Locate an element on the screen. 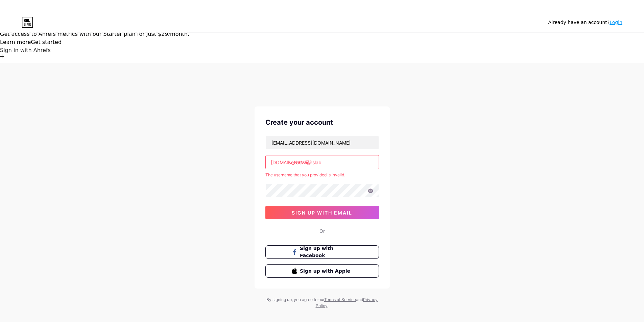 The height and width of the screenshot is (322, 644). input: Email is located at coordinates (322, 143).